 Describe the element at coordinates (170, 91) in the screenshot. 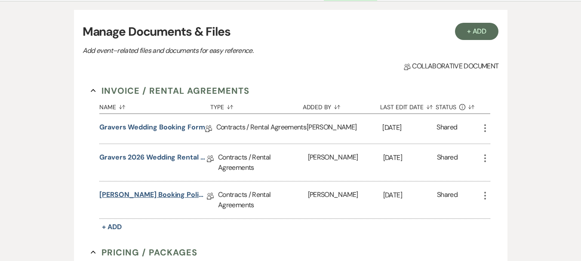

I see `button: Invoice / Rental Agreements` at that location.